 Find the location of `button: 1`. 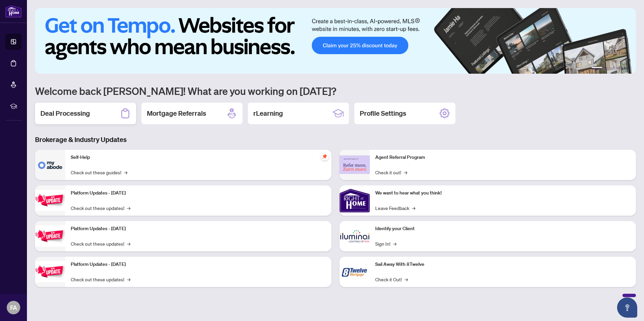

button: 1 is located at coordinates (597, 68).